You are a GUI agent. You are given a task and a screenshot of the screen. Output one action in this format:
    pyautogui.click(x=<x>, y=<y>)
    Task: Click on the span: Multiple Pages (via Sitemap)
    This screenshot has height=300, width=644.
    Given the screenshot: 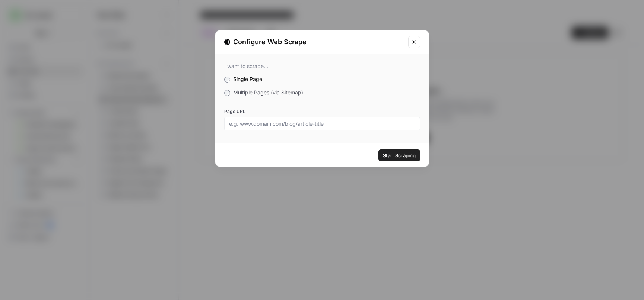 What is the action you would take?
    pyautogui.click(x=268, y=93)
    